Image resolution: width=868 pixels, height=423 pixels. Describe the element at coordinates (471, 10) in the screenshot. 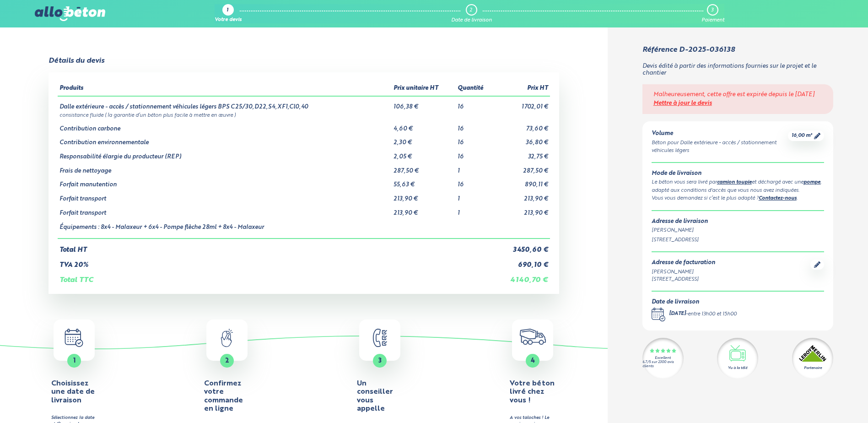

I see `div: 2` at that location.